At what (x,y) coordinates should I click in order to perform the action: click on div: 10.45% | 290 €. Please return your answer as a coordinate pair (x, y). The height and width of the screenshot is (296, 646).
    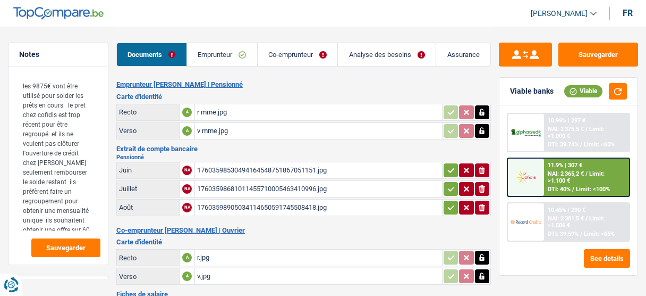
    Looking at the image, I should click on (567, 209).